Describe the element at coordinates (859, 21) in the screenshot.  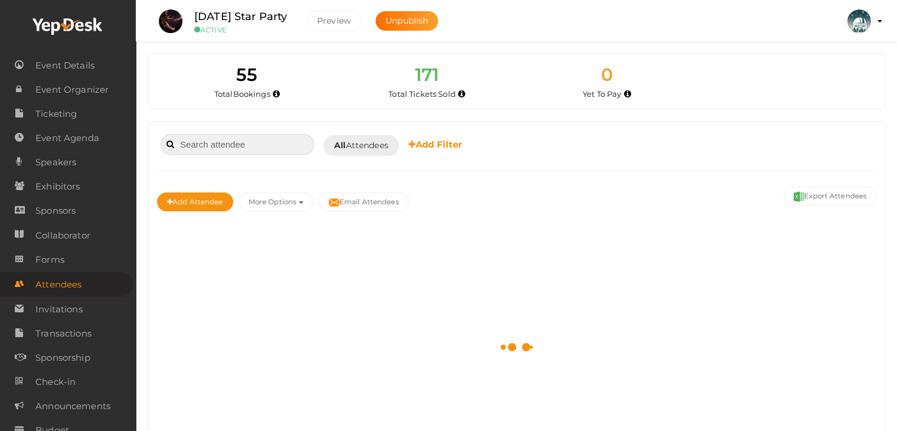
I see `img: KH323LD6_small.jpeg` at that location.